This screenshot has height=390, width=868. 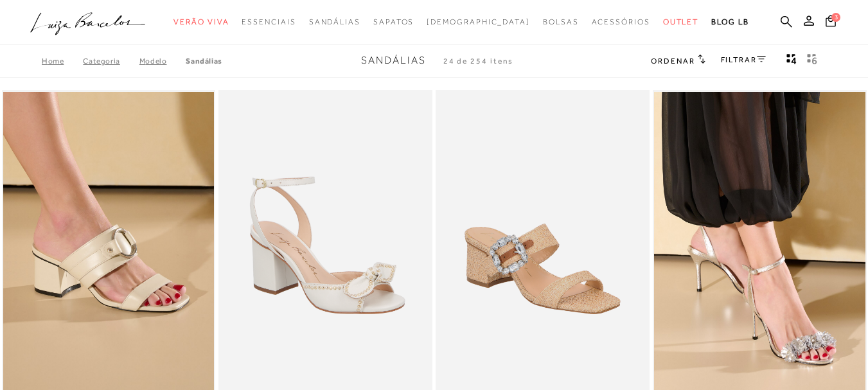 I want to click on span: Outlet, so click(x=681, y=22).